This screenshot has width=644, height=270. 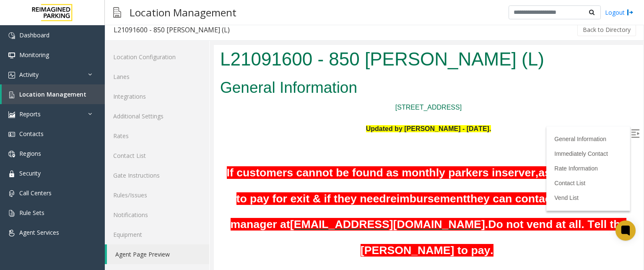 What do you see at coordinates (53, 94) in the screenshot?
I see `span: Location Management` at bounding box center [53, 94].